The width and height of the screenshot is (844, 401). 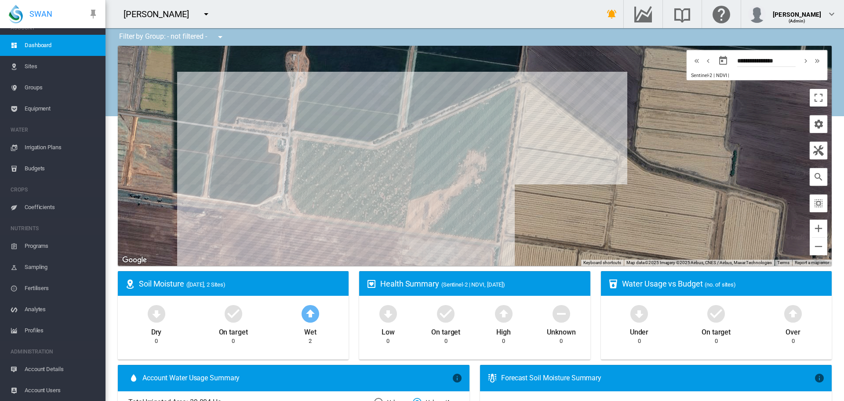 I want to click on div: Wet, so click(x=310, y=330).